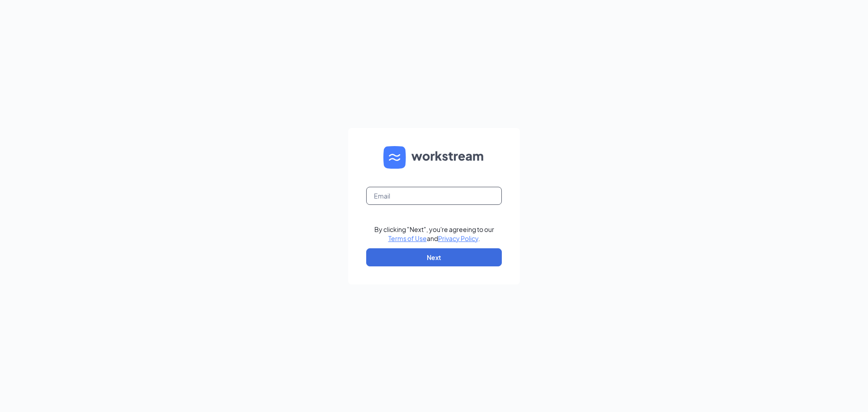 This screenshot has height=412, width=868. I want to click on button: Next, so click(434, 257).